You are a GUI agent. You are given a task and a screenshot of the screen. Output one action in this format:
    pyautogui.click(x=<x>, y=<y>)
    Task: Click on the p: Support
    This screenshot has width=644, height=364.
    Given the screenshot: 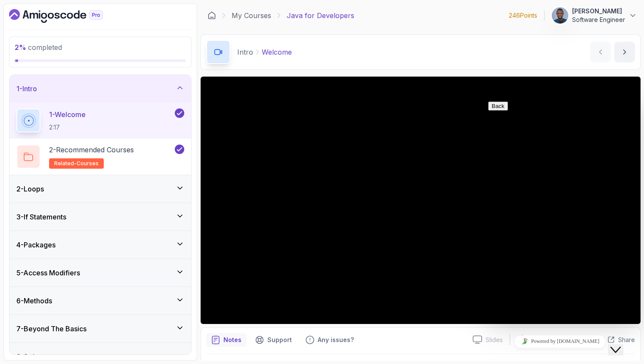 What is the action you would take?
    pyautogui.click(x=279, y=340)
    